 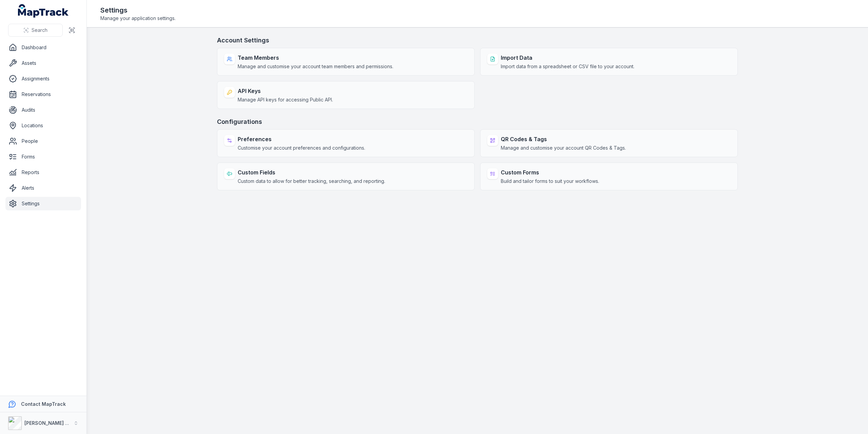 What do you see at coordinates (315, 58) in the screenshot?
I see `strong: Team Members` at bounding box center [315, 58].